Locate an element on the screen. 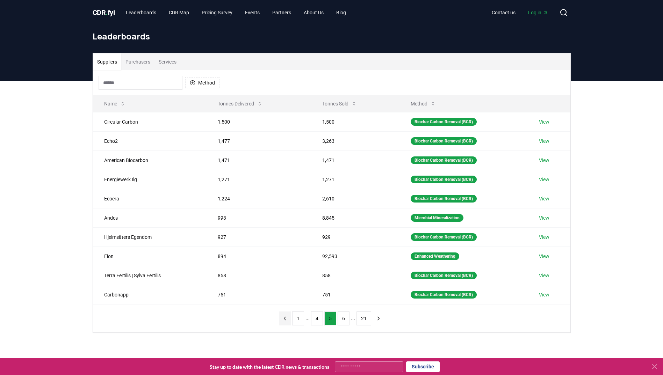 The width and height of the screenshot is (663, 375). span: CDR fyi is located at coordinates (104, 13).